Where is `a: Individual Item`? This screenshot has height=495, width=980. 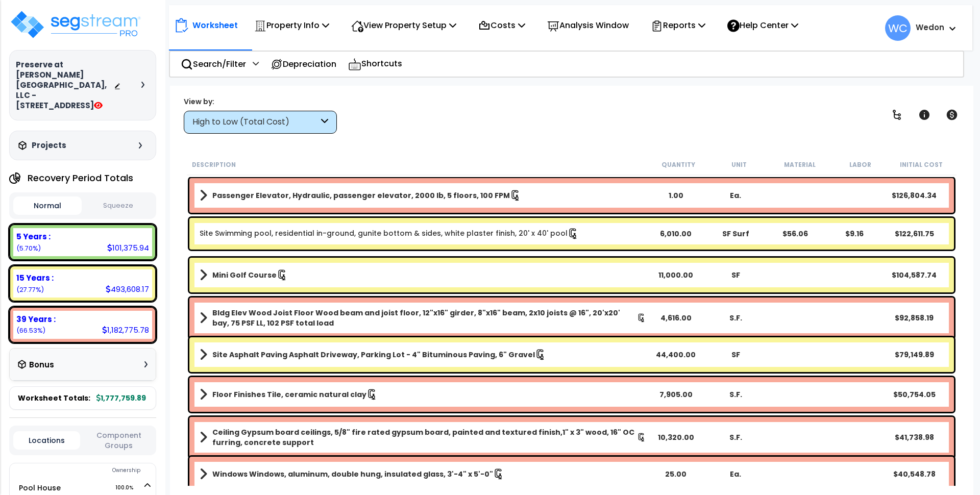
a: Individual Item is located at coordinates (389, 233).